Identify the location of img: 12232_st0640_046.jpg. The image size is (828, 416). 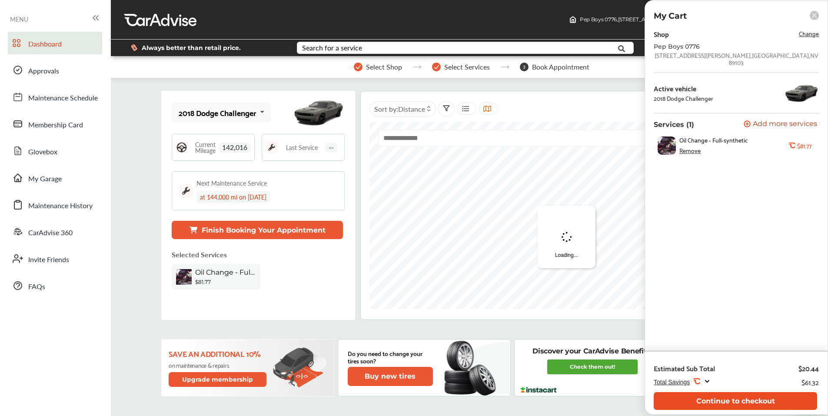
(802, 93).